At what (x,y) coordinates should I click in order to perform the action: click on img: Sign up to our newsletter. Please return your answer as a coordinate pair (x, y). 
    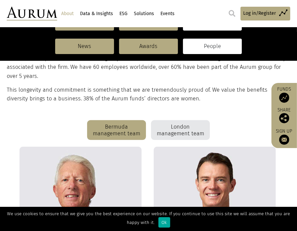
    Looking at the image, I should click on (284, 140).